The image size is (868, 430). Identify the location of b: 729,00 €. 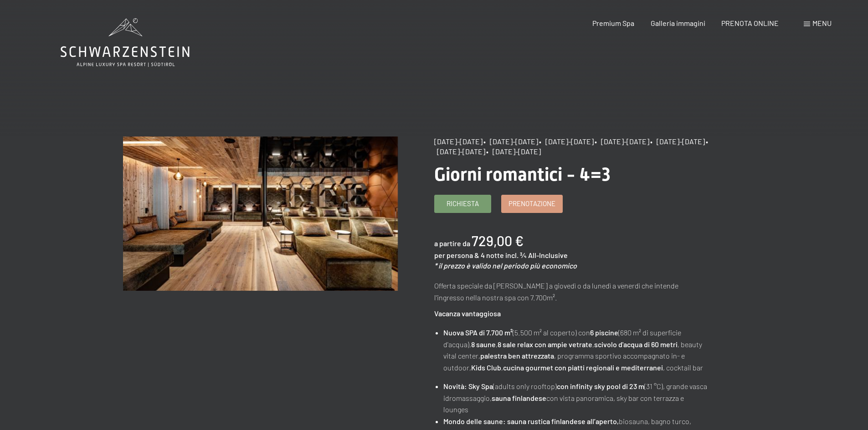
(497, 241).